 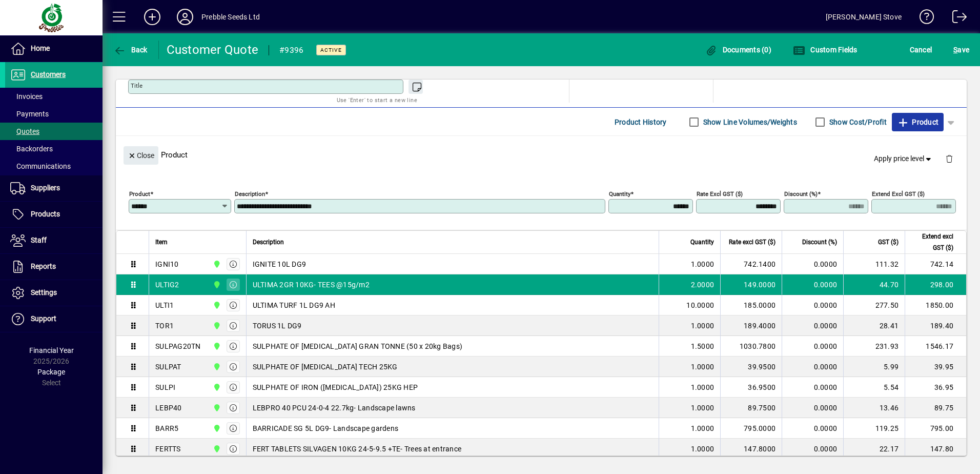 What do you see at coordinates (141, 155) in the screenshot?
I see `app-page-header-button: Close` at bounding box center [141, 155].